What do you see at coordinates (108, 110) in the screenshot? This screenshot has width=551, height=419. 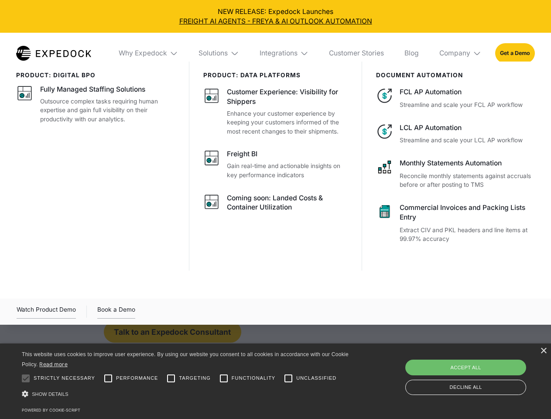 I see `p: Outsource complex tasks requiring human expertise and gain full visibility on their productivity ...` at bounding box center [108, 110].